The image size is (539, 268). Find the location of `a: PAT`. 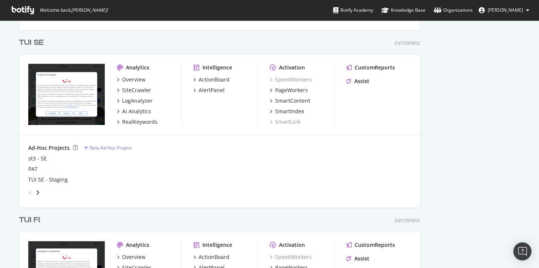

a: PAT is located at coordinates (33, 169).